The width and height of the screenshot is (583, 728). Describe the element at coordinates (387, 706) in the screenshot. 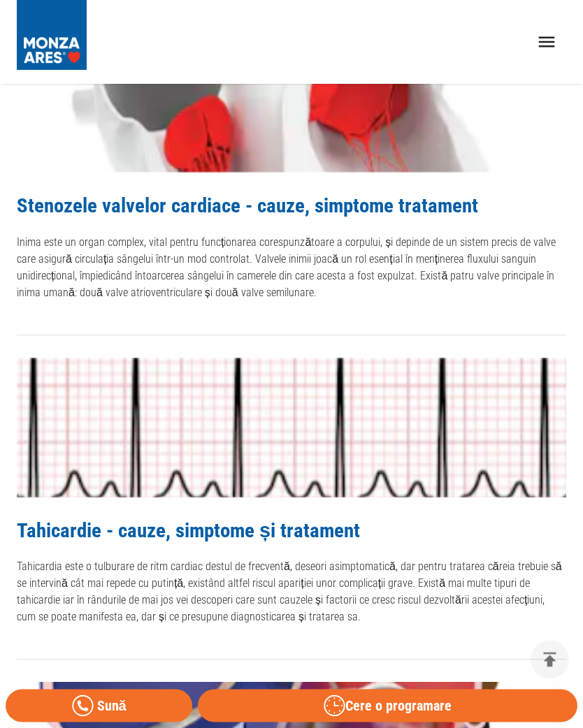

I see `button: Cere o programare` at that location.